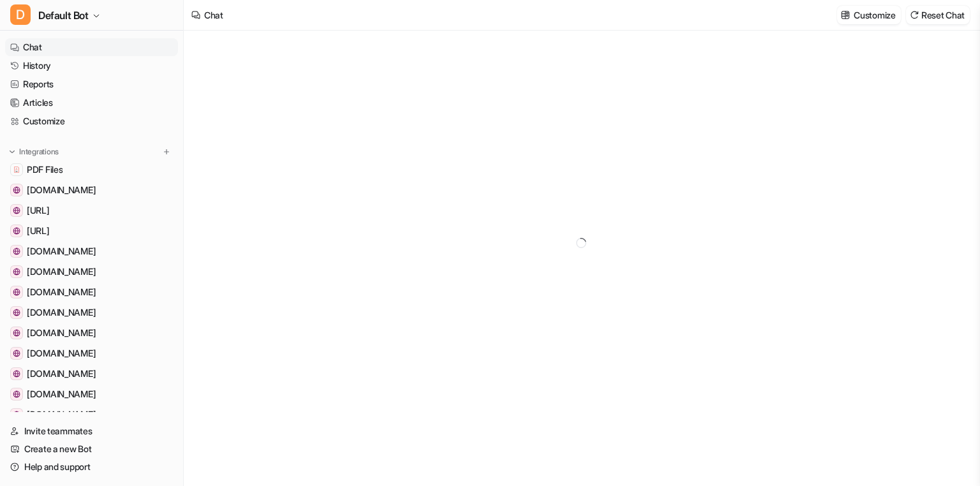  What do you see at coordinates (17, 251) in the screenshot?
I see `img: github.com` at bounding box center [17, 251].